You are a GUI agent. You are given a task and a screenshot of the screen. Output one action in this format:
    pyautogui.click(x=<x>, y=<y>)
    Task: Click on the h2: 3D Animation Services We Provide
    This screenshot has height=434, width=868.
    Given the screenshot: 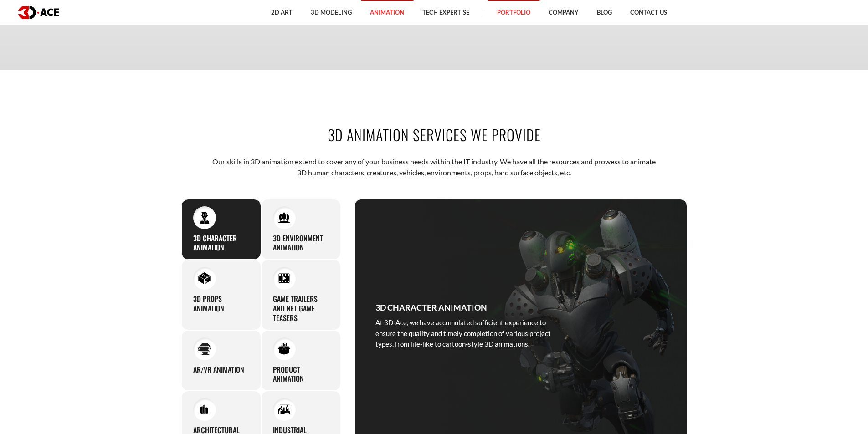 What is the action you would take?
    pyautogui.click(x=434, y=135)
    